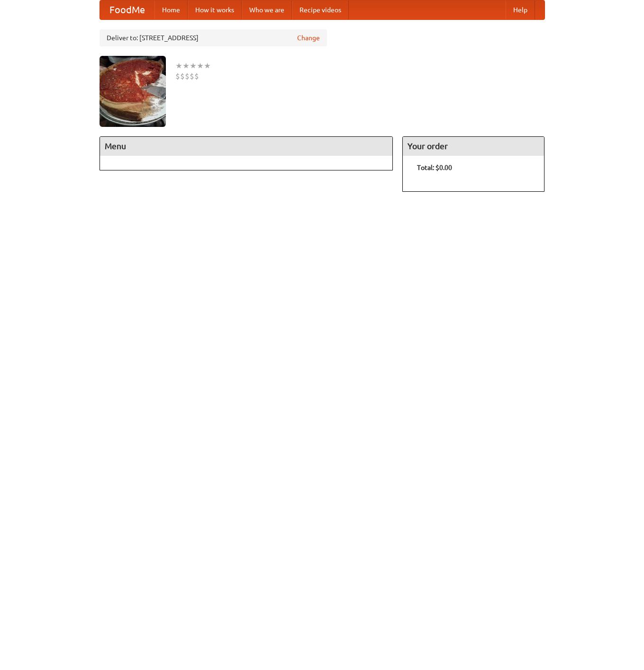 This screenshot has height=670, width=644. Describe the element at coordinates (127, 10) in the screenshot. I see `a: FoodMe` at that location.